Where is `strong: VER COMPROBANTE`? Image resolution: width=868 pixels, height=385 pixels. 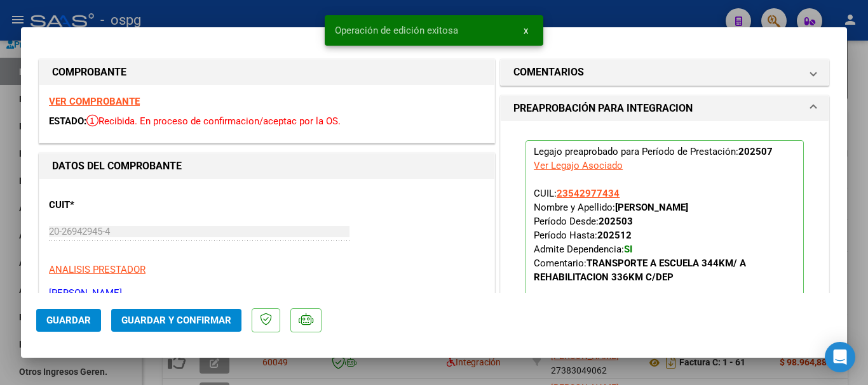
strong: VER COMPROBANTE is located at coordinates (94, 102).